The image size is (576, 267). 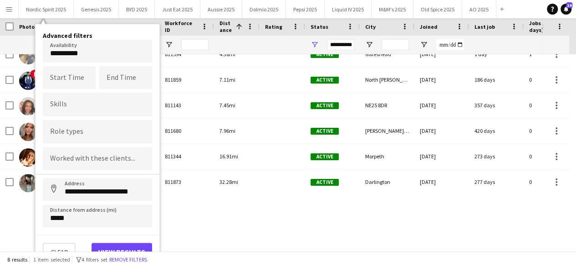 What do you see at coordinates (227, 79) in the screenshot?
I see `span: 7.11mi` at bounding box center [227, 79].